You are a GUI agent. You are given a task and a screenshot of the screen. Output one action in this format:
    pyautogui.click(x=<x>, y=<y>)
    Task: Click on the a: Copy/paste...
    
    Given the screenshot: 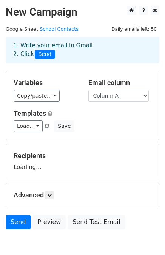 What is the action you would take?
    pyautogui.click(x=37, y=96)
    